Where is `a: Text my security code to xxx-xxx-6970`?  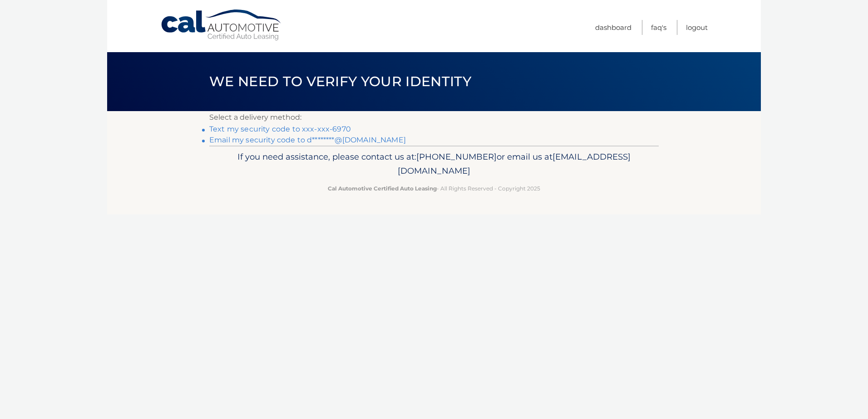
a: Text my security code to xxx-xxx-6970 is located at coordinates (280, 129).